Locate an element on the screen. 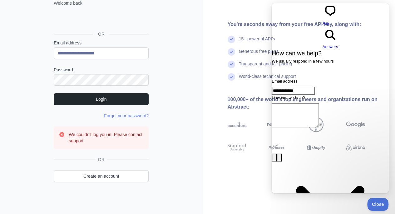  div: You're seconds away from your free API key, along with: is located at coordinates (307, 24).